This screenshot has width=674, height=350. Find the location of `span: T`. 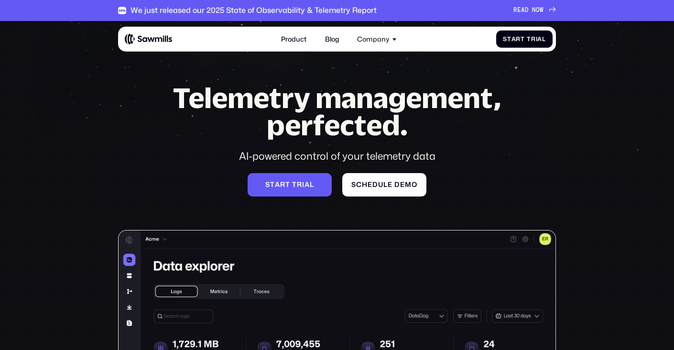

span: T is located at coordinates (528, 39).